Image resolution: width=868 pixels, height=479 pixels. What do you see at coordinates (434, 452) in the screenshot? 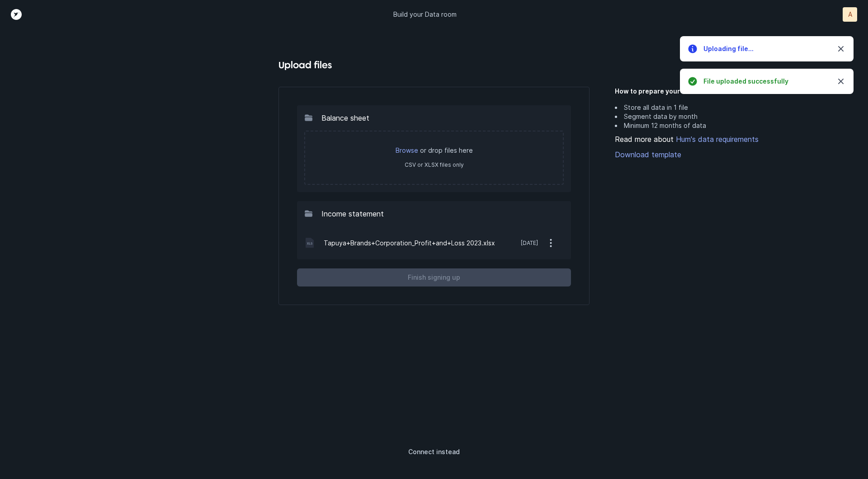
I see `p: Connect instead` at bounding box center [434, 452].